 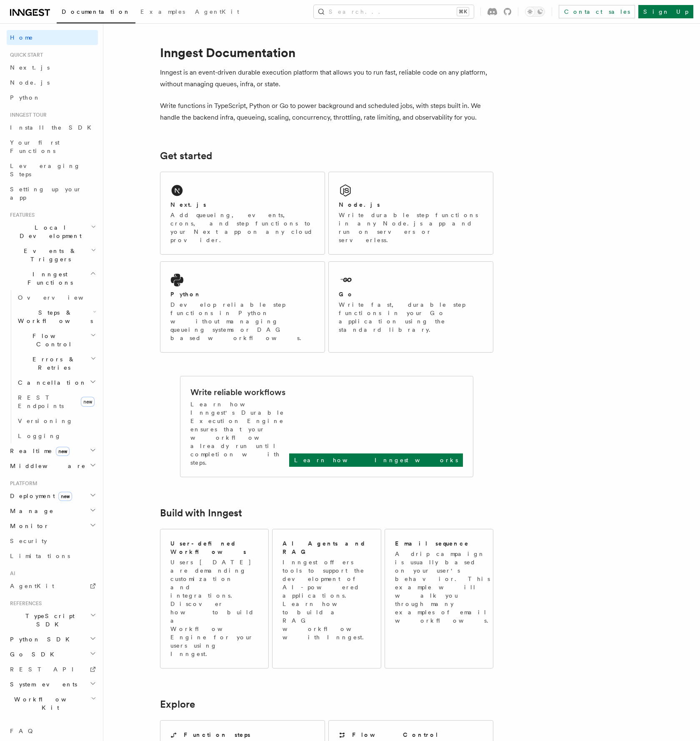 What do you see at coordinates (597, 11) in the screenshot?
I see `a: Contact sales` at bounding box center [597, 11].